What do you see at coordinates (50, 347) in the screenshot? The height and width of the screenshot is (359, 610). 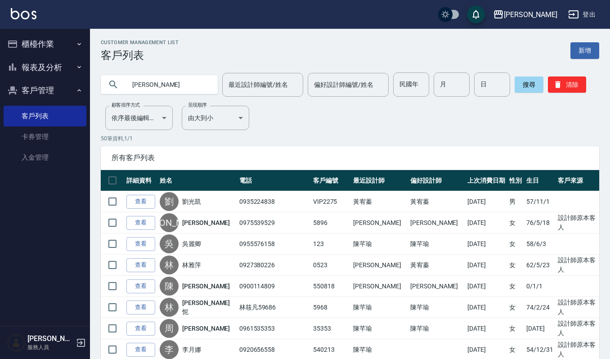 I see `p: 服務人員` at bounding box center [50, 347].